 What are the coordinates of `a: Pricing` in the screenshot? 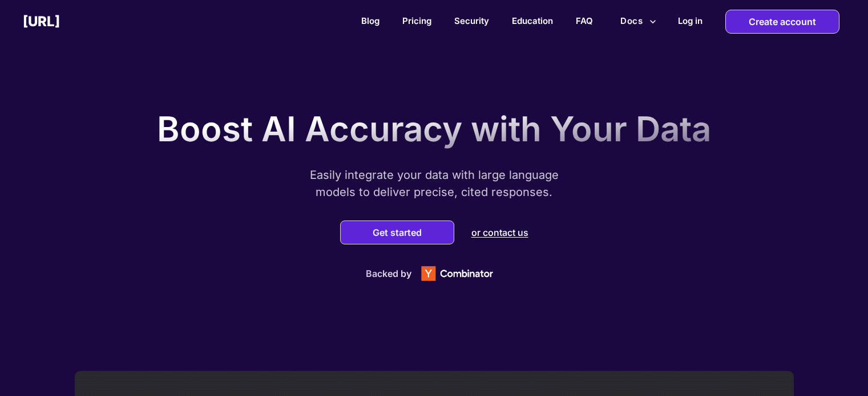 It's located at (417, 20).